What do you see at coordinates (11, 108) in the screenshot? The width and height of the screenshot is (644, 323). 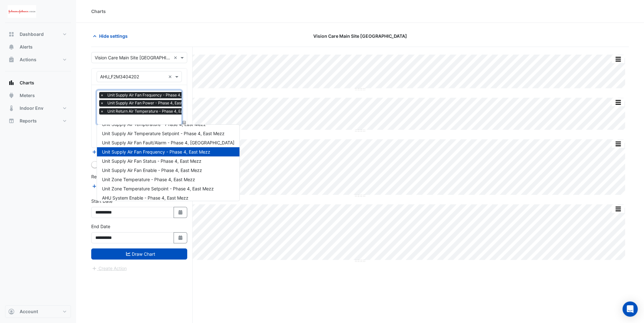 I see `app-icon: Indoor Env` at bounding box center [11, 108].